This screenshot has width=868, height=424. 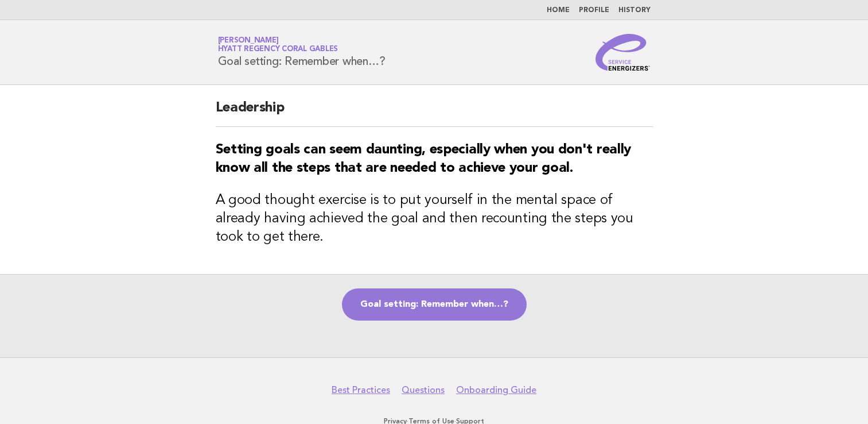 I want to click on a: Questions, so click(x=423, y=390).